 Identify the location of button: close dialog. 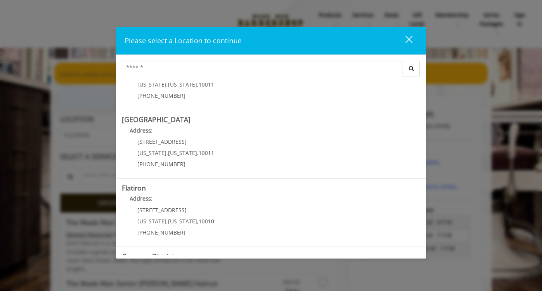
(404, 41).